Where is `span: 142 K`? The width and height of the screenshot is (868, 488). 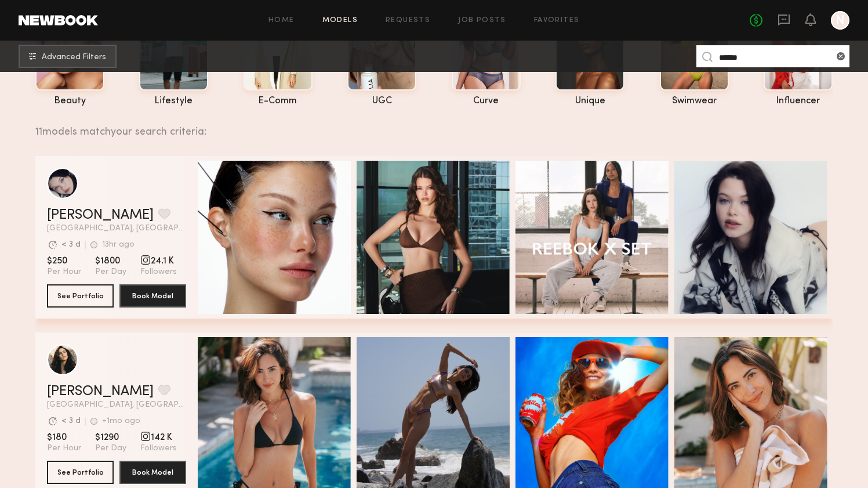
span: 142 K is located at coordinates (158, 437).